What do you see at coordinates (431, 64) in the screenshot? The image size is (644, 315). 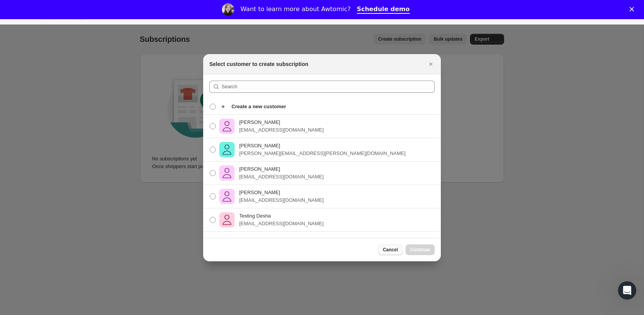 I see `button: Close` at bounding box center [431, 64].